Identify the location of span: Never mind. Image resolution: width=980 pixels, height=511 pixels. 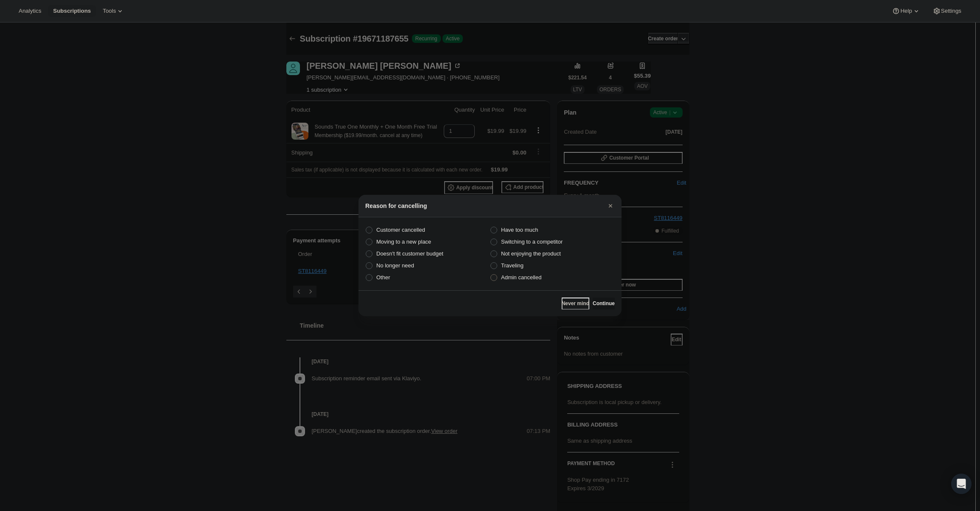
(576, 304).